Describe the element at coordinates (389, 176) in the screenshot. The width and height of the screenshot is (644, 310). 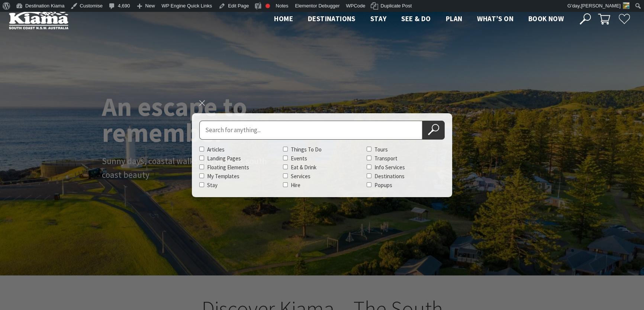
I see `label: Destinations` at that location.